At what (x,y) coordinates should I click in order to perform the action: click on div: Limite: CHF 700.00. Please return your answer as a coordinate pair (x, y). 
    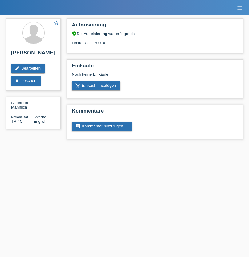
    Looking at the image, I should click on (155, 41).